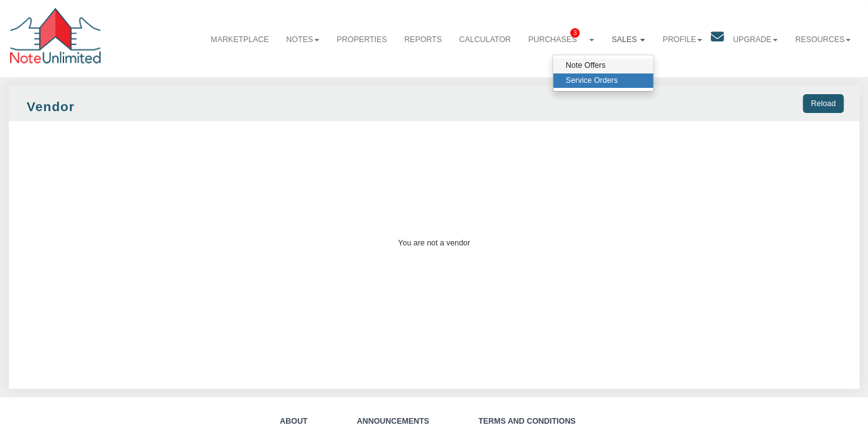 This screenshot has height=430, width=868. I want to click on a: Resources, so click(822, 40).